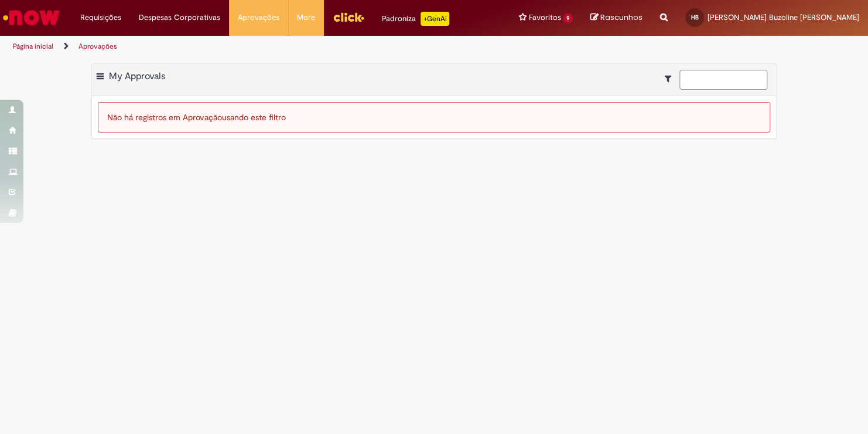  Describe the element at coordinates (415, 19) in the screenshot. I see `div: Padroniza` at that location.